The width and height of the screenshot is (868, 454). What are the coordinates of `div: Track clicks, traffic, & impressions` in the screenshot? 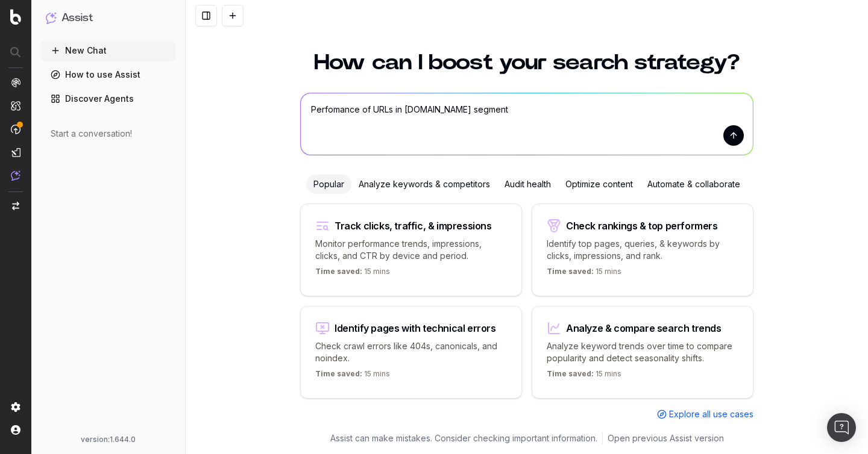 It's located at (413, 226).